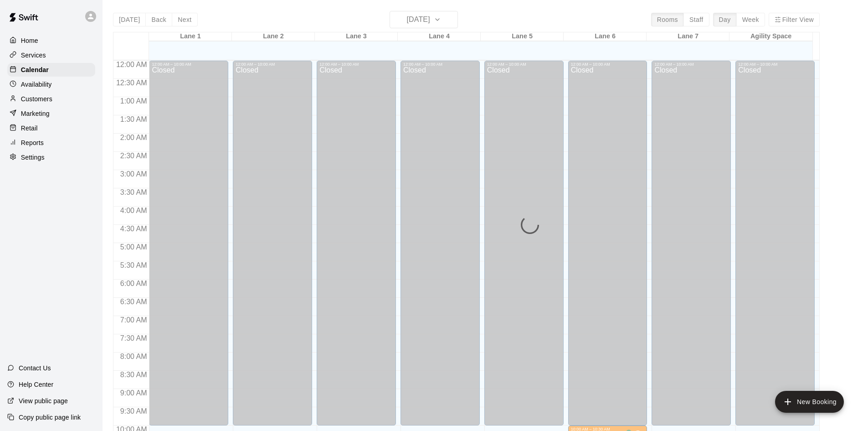  Describe the element at coordinates (51, 157) in the screenshot. I see `div: Settings` at that location.